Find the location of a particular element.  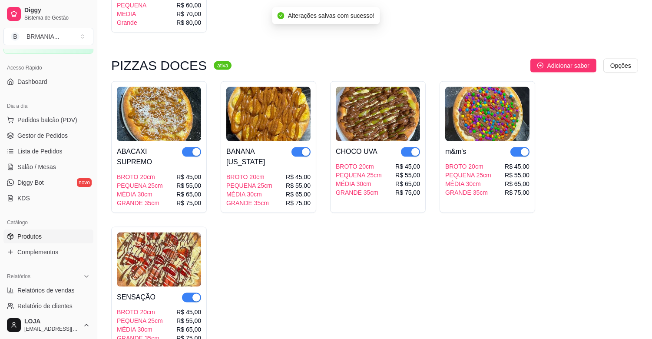

span: Adicionar sabor is located at coordinates (568, 66).